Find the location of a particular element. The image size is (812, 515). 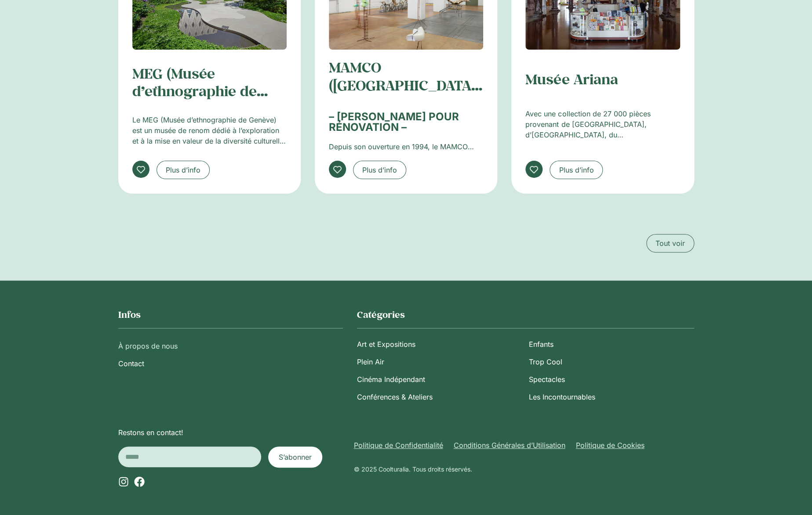

a: Conférences & Ateliers is located at coordinates (439, 397).